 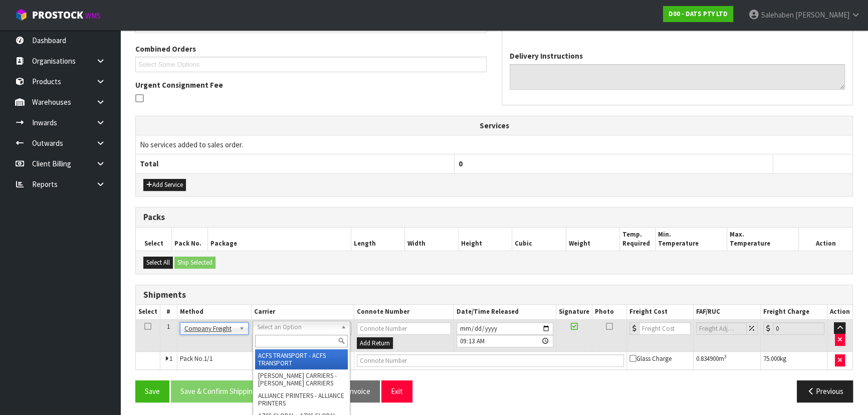 What do you see at coordinates (302, 311) in the screenshot?
I see `th: Carrier` at bounding box center [302, 311].